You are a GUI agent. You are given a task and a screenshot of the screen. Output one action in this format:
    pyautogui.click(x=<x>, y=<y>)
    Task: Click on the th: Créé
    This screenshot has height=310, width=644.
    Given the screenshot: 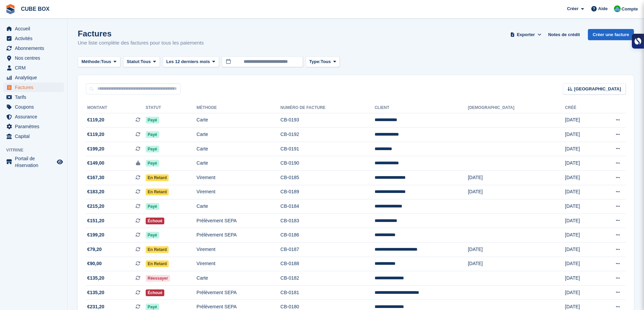 What is the action you would take?
    pyautogui.click(x=580, y=108)
    